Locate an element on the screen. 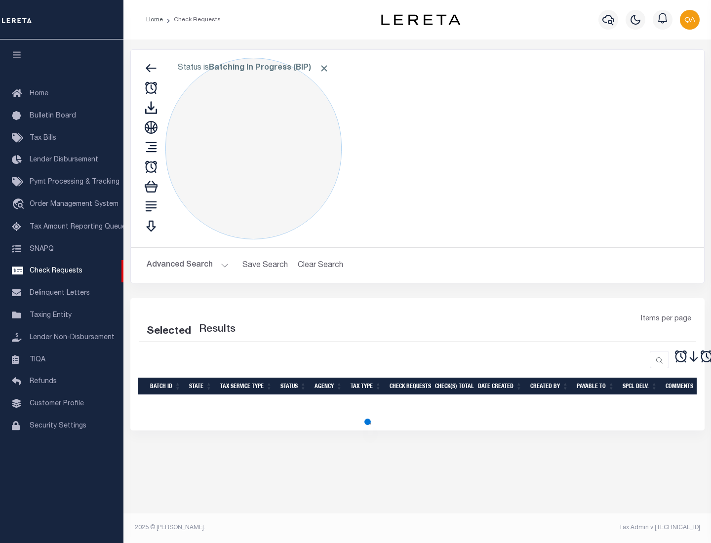  span: Order Management System is located at coordinates (74, 204).